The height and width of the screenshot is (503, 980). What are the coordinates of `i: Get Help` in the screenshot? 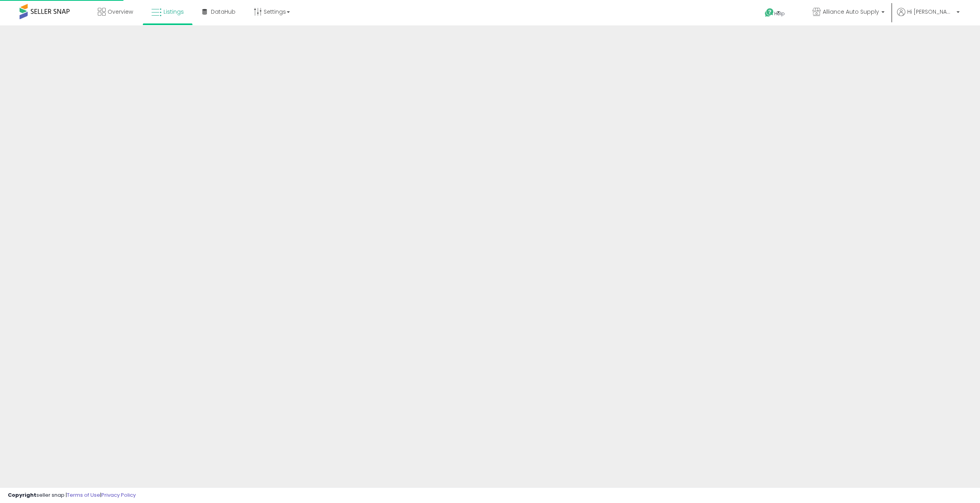 It's located at (770, 12).